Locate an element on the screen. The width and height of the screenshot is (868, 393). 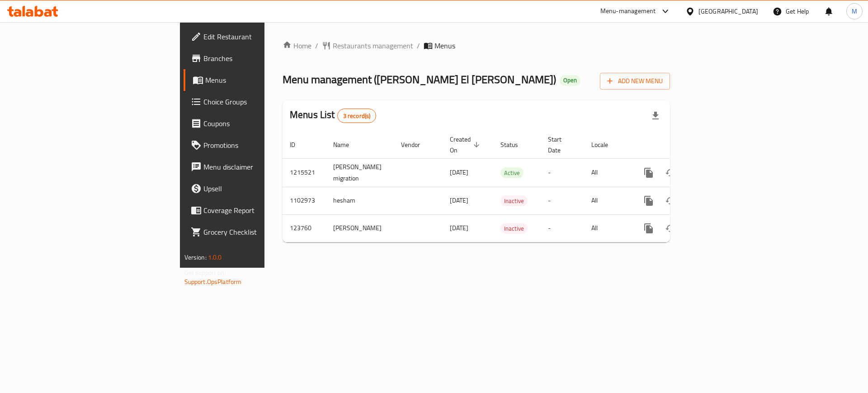
span: Created On is located at coordinates (466, 145).